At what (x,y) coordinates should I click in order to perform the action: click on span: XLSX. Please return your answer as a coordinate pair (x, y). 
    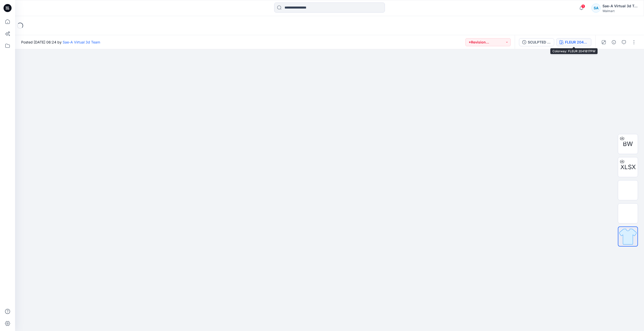
    Looking at the image, I should click on (627, 167).